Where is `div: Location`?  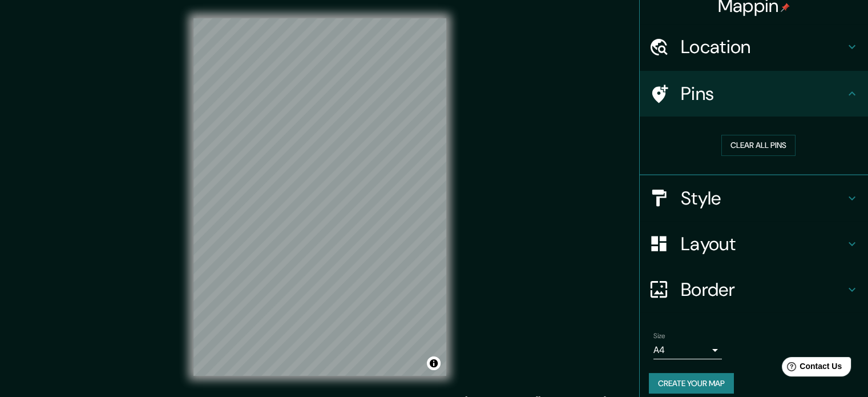
div: Location is located at coordinates (754, 47).